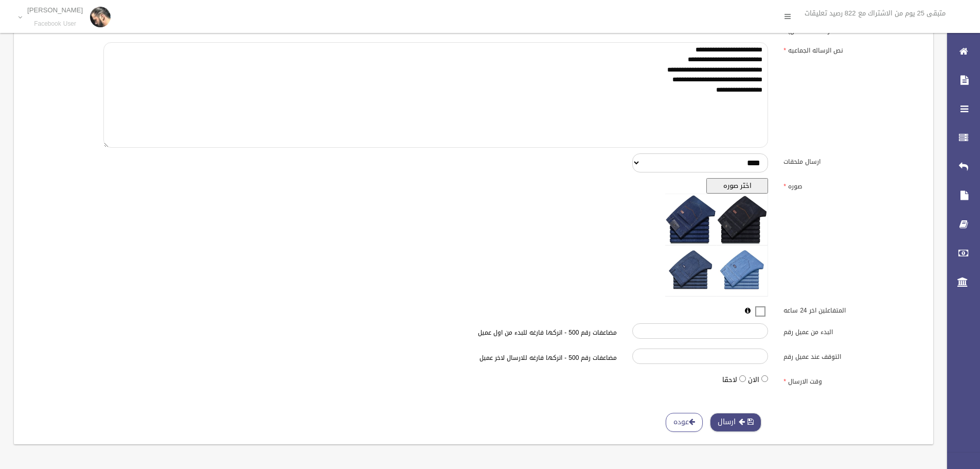 Image resolution: width=980 pixels, height=469 pixels. I want to click on button: اختر صوره, so click(737, 186).